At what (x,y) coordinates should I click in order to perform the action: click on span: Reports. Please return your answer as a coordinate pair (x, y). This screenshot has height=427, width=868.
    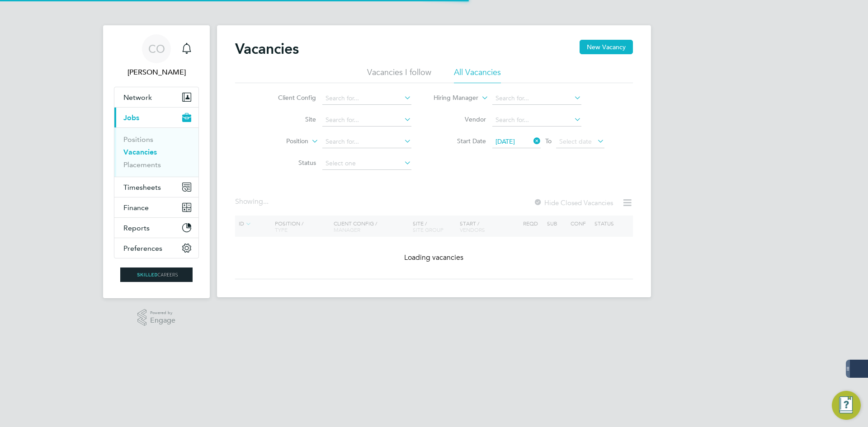
    Looking at the image, I should click on (137, 227).